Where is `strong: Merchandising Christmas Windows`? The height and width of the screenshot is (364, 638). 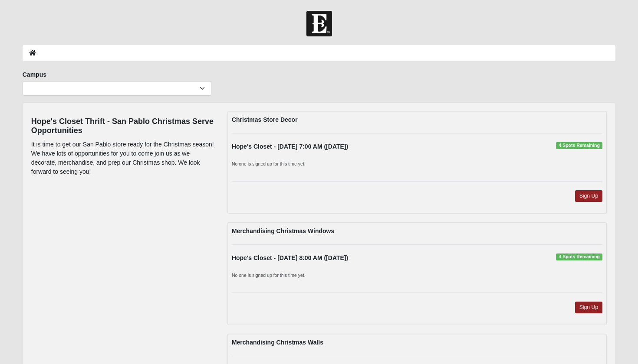
strong: Merchandising Christmas Windows is located at coordinates (283, 231).